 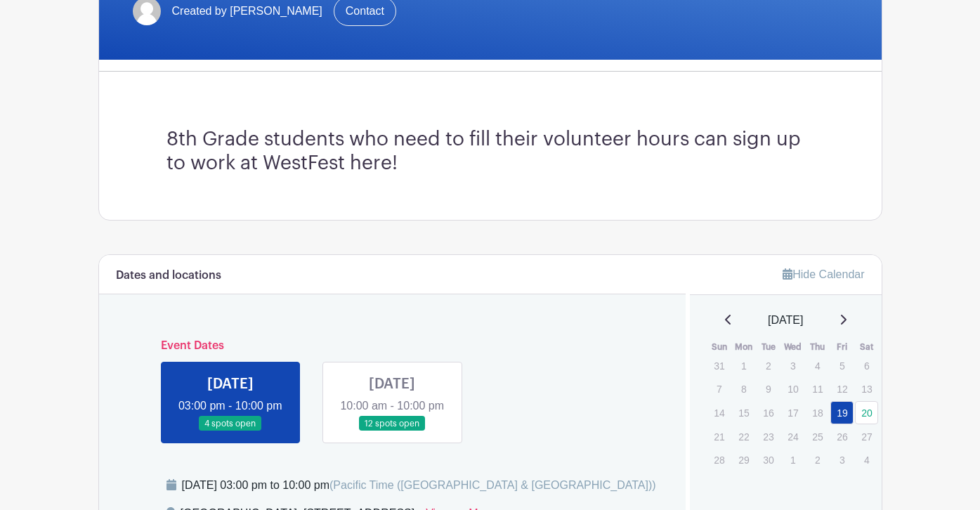 What do you see at coordinates (718, 388) in the screenshot?
I see `p: 7` at bounding box center [718, 388].